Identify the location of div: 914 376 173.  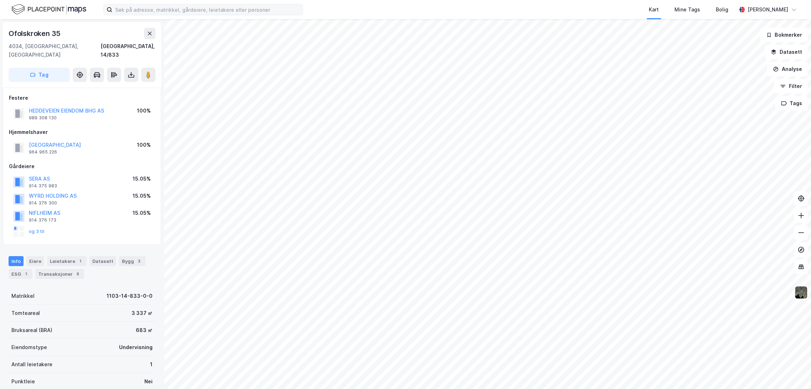
(42, 220).